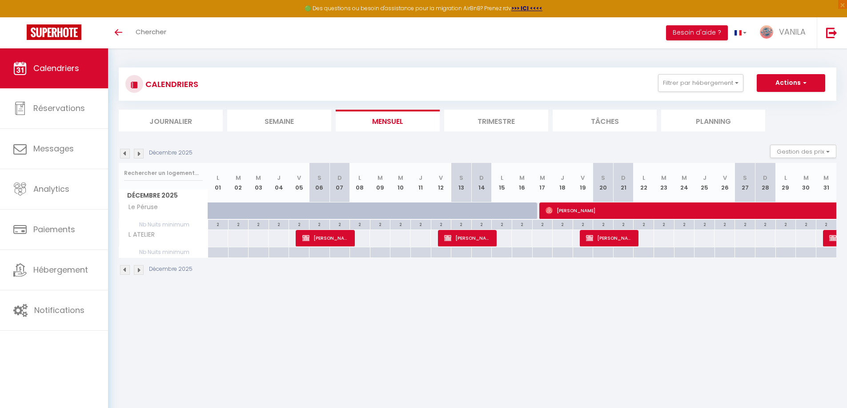 The image size is (847, 408). What do you see at coordinates (299, 183) in the screenshot?
I see `th: 05` at bounding box center [299, 183].